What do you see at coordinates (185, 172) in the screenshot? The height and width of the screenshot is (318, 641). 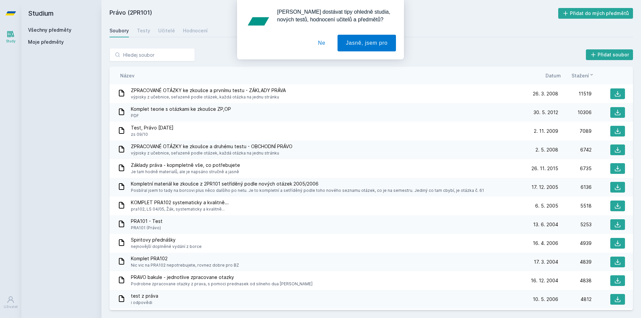 I see `span: Je tam hodně materialů, ale je napsáno stručně a jasně` at bounding box center [185, 172].